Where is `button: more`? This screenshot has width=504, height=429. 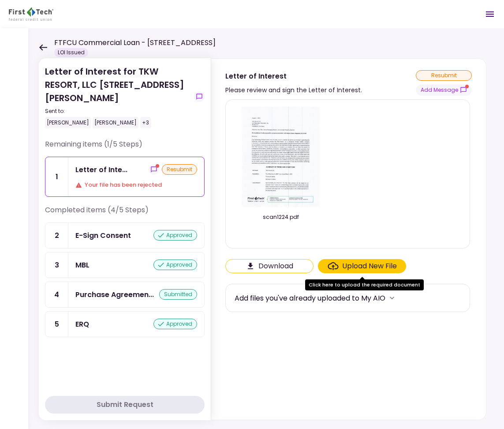 button: more is located at coordinates (392, 298).